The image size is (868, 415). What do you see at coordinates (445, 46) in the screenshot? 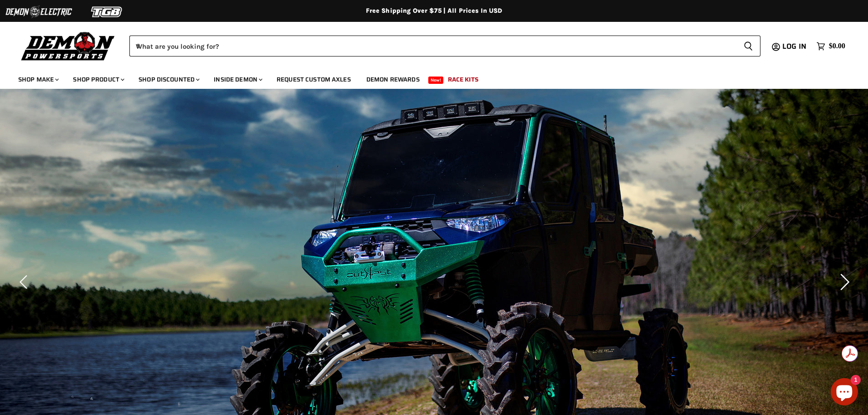
I see `form: Product` at bounding box center [445, 46].